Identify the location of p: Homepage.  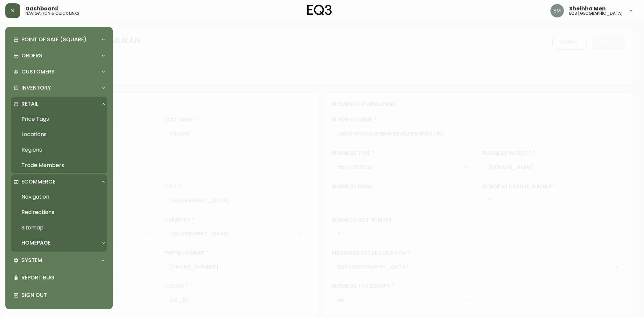
(36, 243).